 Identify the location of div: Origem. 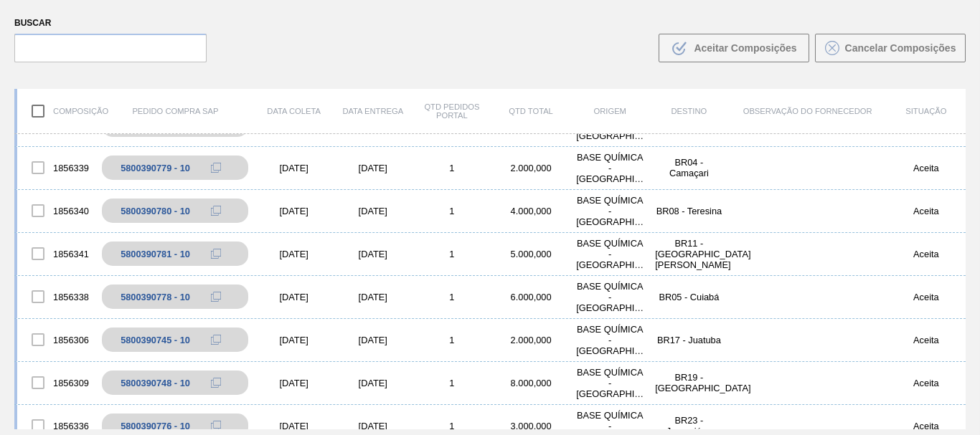
(610, 111).